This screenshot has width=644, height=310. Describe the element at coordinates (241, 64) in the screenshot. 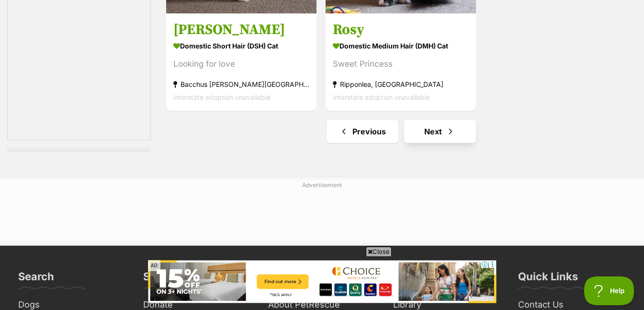

I see `div: Looking for love` at that location.